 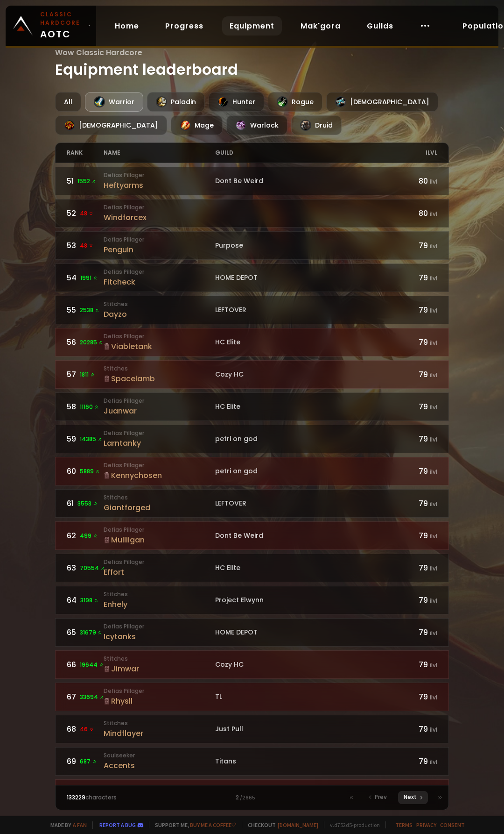 I want to click on a: a fan, so click(x=80, y=825).